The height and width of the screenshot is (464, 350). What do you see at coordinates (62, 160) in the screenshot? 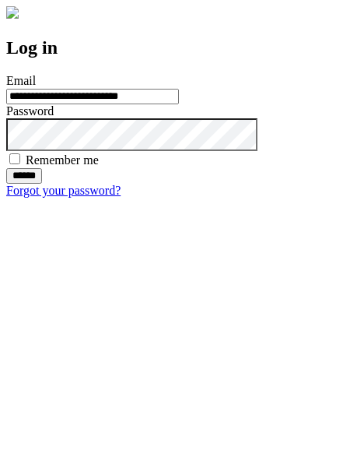
I see `label: Remember me` at bounding box center [62, 160].